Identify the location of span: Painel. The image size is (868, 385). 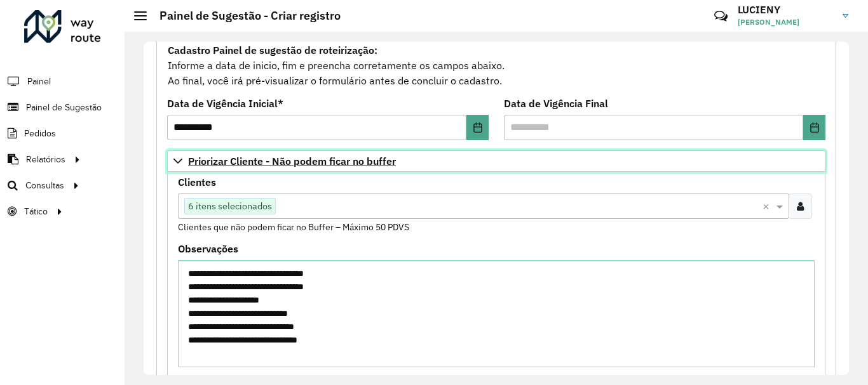
(39, 81).